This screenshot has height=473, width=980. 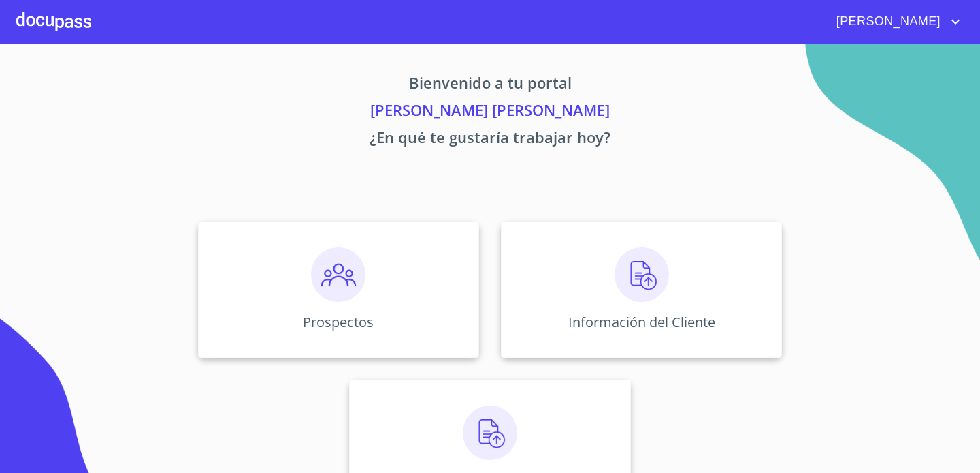 What do you see at coordinates (338, 274) in the screenshot?
I see `img: prospectos.png` at bounding box center [338, 274].